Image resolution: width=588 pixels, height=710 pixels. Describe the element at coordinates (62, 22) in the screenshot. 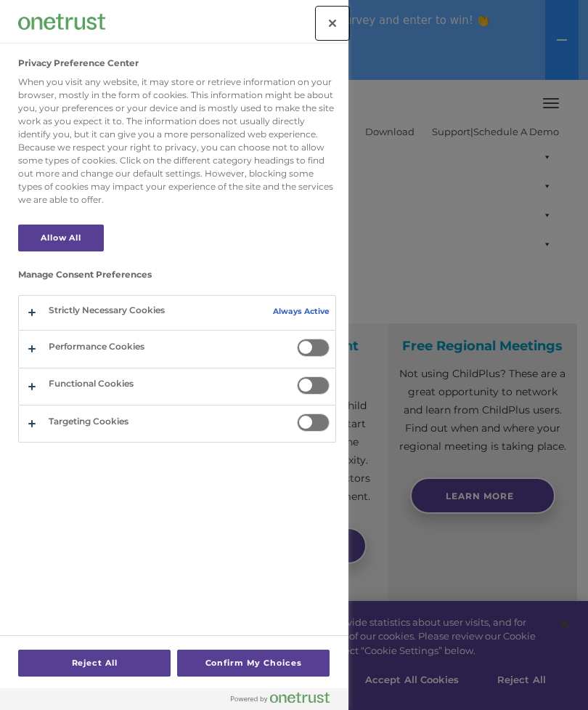

I see `div: Company Logo` at that location.